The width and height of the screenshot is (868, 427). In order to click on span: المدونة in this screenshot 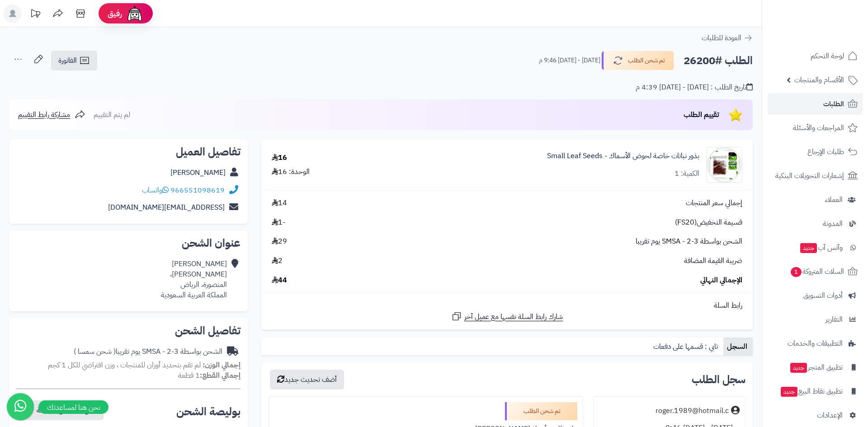, I will do `click(833, 223)`.